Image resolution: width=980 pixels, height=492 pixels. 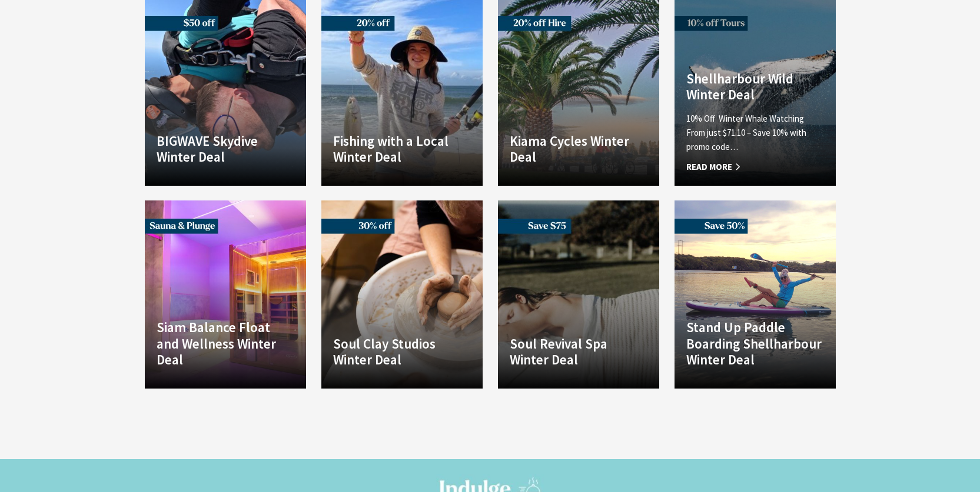 What do you see at coordinates (225, 294) in the screenshot?
I see `a: Another Image Used Siam Balance Float and Wellness Winter Deal` at bounding box center [225, 294].